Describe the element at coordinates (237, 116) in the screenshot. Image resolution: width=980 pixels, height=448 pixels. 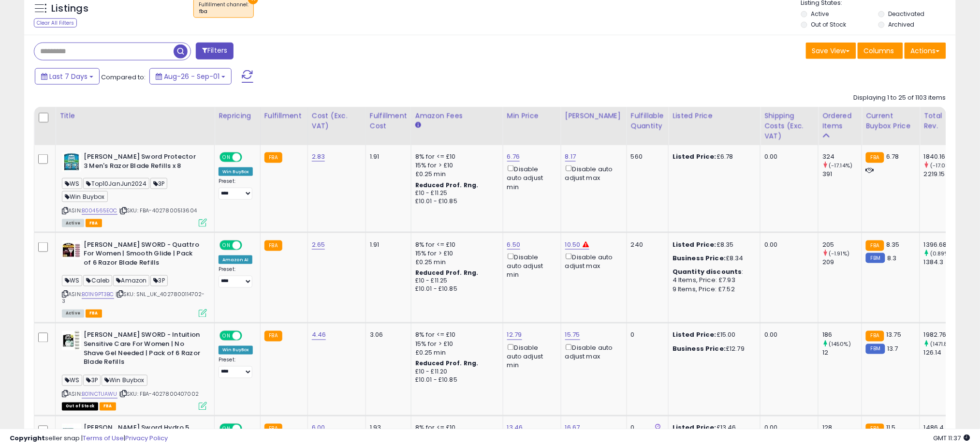
I see `div: Repricing` at that location.